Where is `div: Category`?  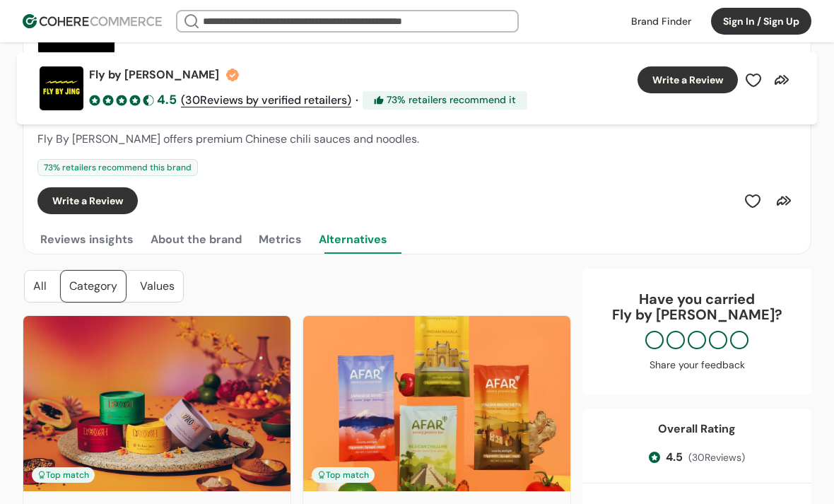 div: Category is located at coordinates (93, 286).